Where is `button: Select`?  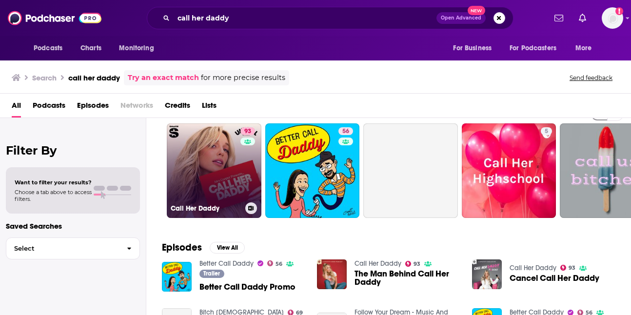 button: Select is located at coordinates (73, 248).